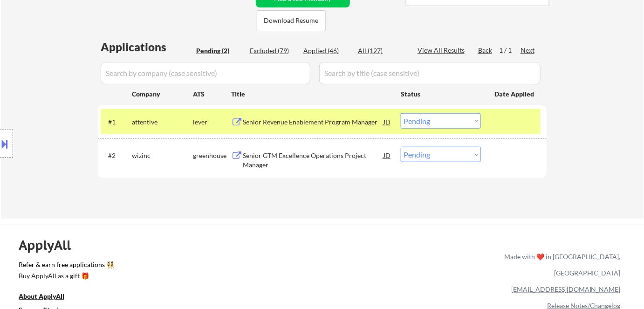 The height and width of the screenshot is (309, 644). What do you see at coordinates (50, 245) in the screenshot?
I see `div: ApplyAll` at bounding box center [50, 245].